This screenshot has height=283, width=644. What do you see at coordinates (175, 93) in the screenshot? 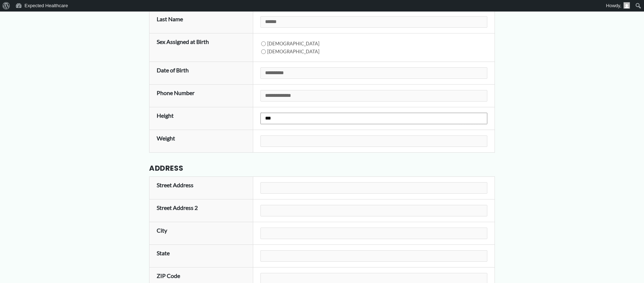
I see `label: Phone Number` at bounding box center [175, 93].